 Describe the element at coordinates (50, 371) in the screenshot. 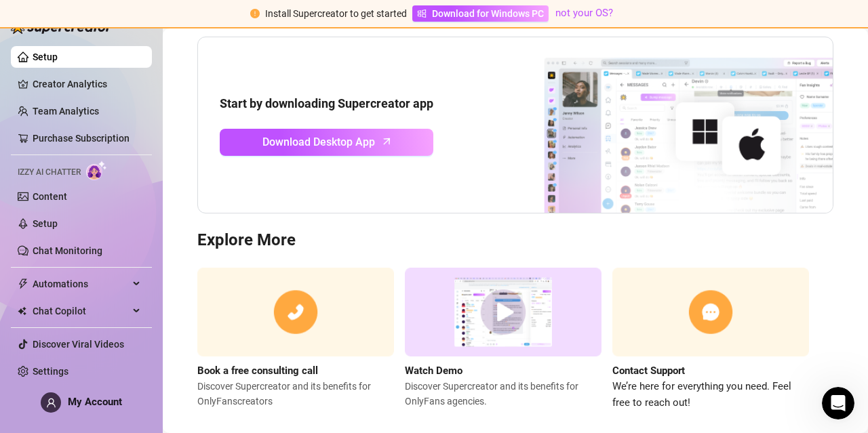

I see `a: Settings` at that location.